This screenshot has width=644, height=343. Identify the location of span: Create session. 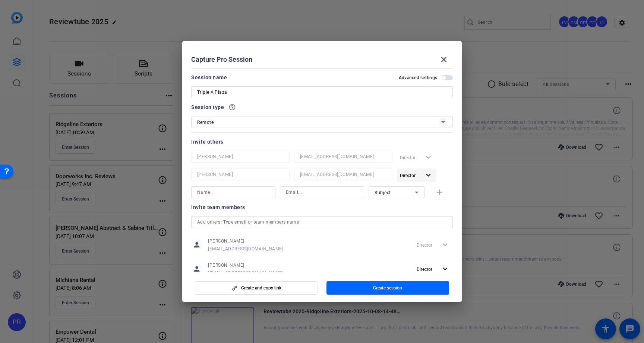
(388, 288).